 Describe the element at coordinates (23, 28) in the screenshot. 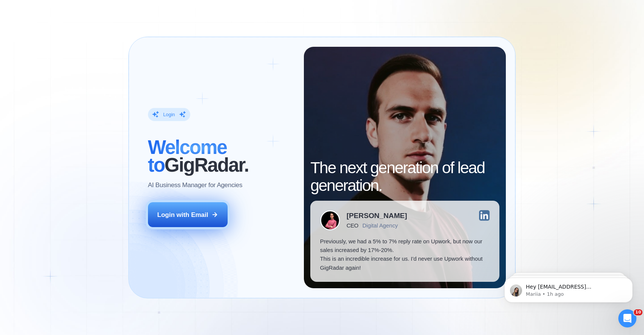

I see `img: Profile image for Mariia` at that location.